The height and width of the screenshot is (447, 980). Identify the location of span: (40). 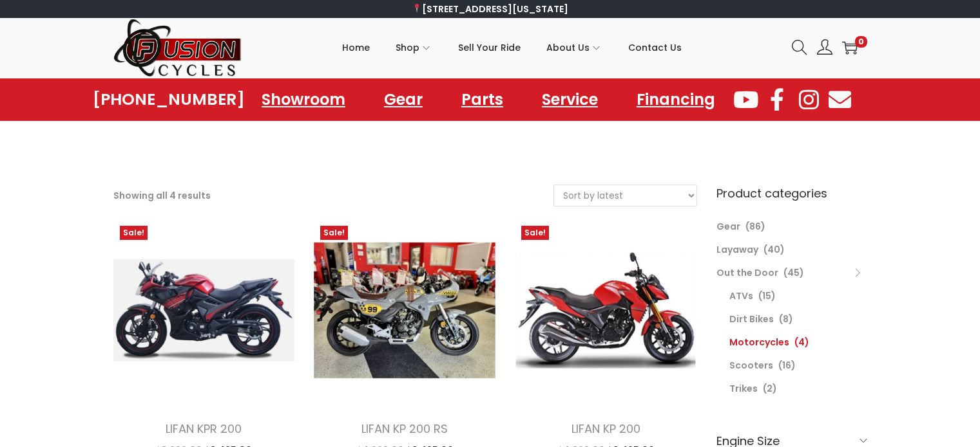
(774, 250).